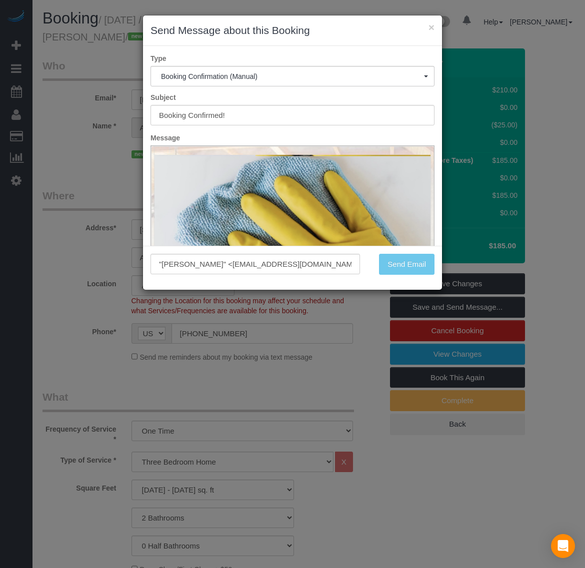 This screenshot has height=568, width=585. Describe the element at coordinates (292, 58) in the screenshot. I see `label: Type` at that location.